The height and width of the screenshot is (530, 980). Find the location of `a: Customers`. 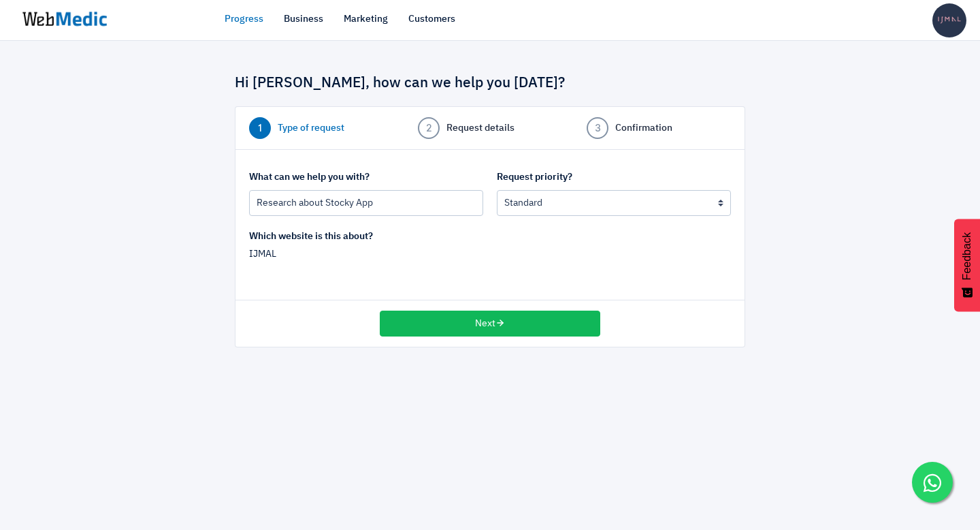

a: Customers is located at coordinates (432, 19).